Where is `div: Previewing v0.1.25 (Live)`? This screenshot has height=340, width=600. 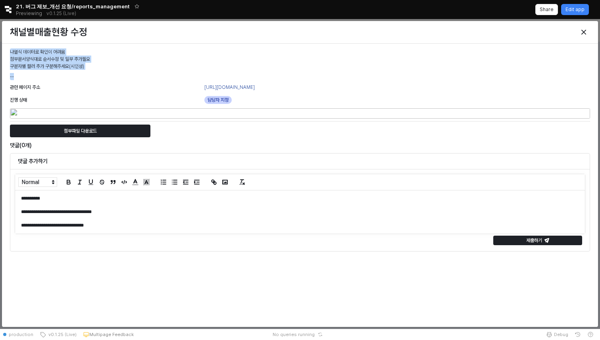 div: Previewing v0.1.25 (Live) is located at coordinates (48, 14).